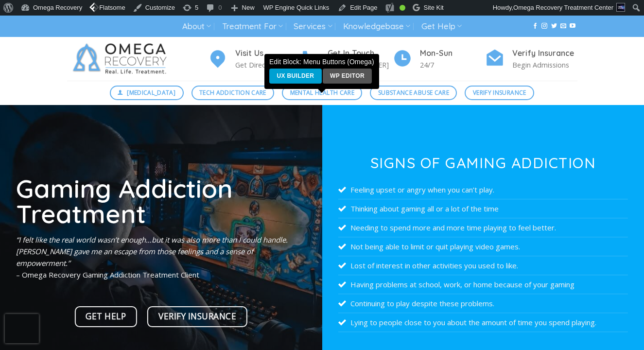 Image resolution: width=644 pixels, height=350 pixels. Describe the element at coordinates (252, 26) in the screenshot. I see `a: Treatment For` at that location.